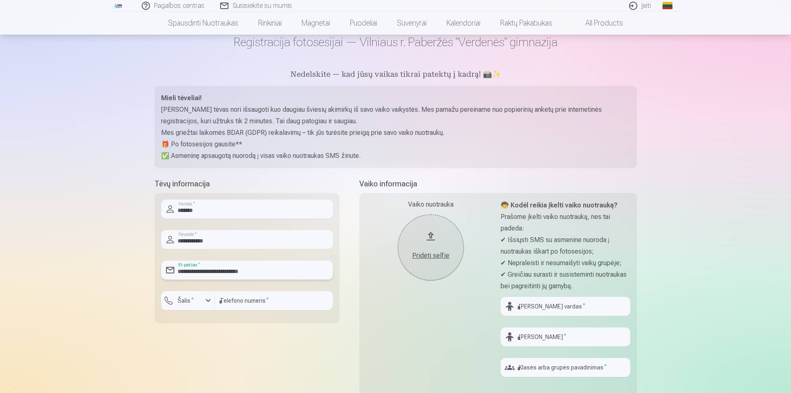 The width and height of the screenshot is (791, 393). I want to click on img: /fa2, so click(118, 6).